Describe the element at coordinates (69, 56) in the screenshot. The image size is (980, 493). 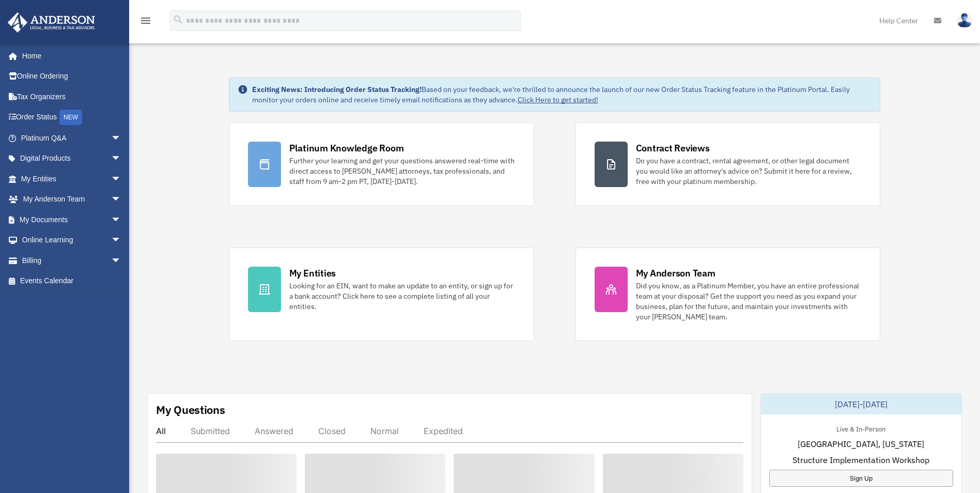
I see `a: Home` at that location.